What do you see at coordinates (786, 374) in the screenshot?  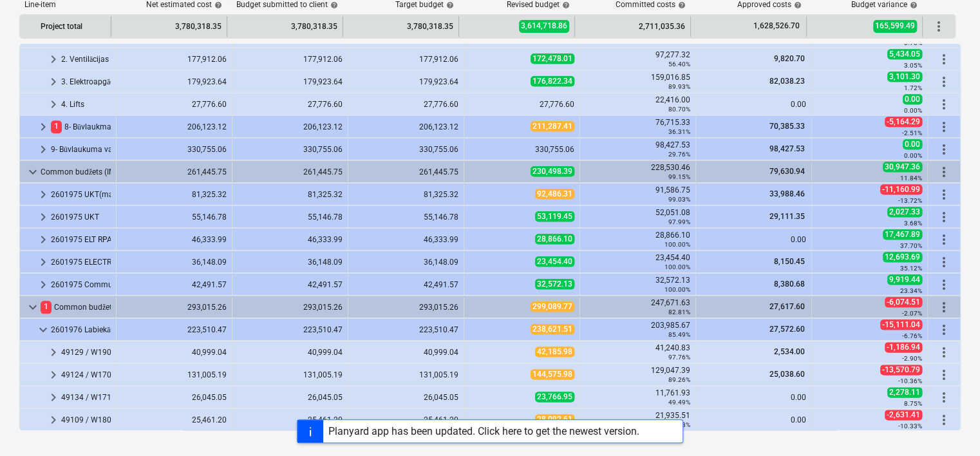 I see `span: 25,038.60` at bounding box center [786, 374].